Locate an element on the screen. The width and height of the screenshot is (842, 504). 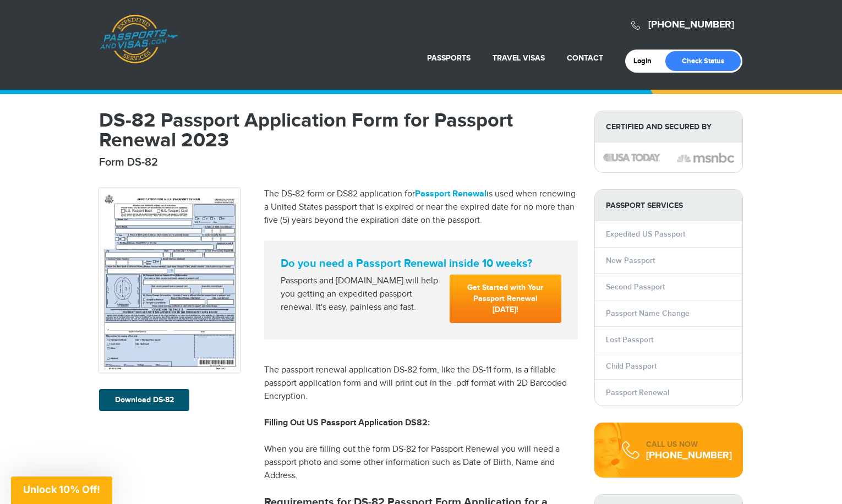
div: CALL US NOW is located at coordinates (689, 444).